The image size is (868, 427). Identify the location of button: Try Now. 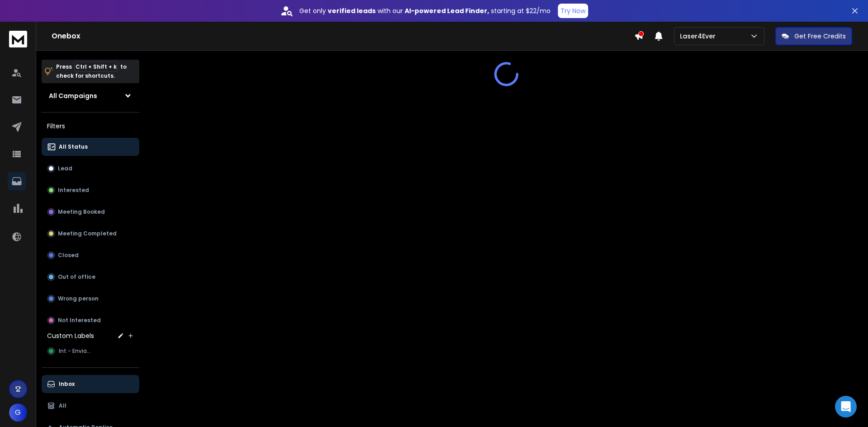
(573, 11).